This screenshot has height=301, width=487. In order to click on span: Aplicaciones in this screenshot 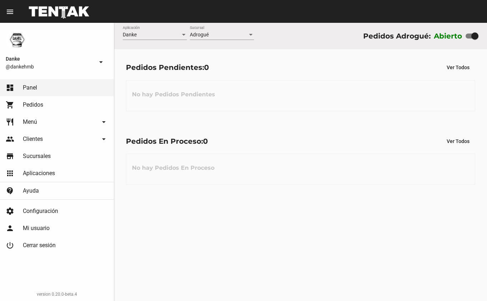, I will do `click(39, 173)`.